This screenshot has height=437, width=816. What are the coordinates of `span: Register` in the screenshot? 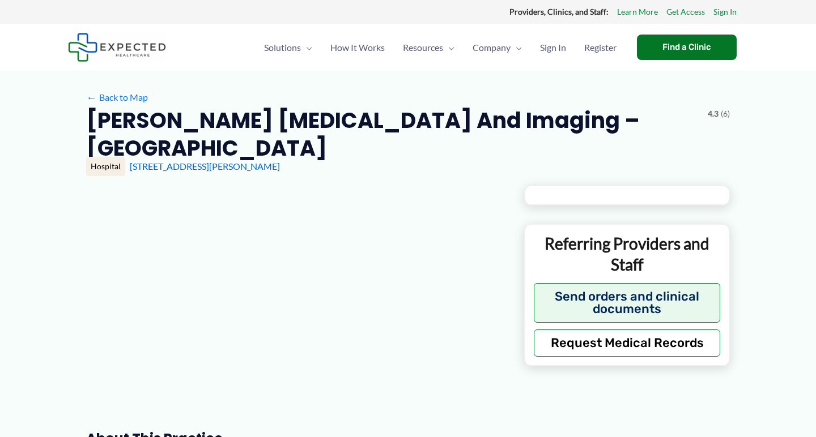 It's located at (600, 48).